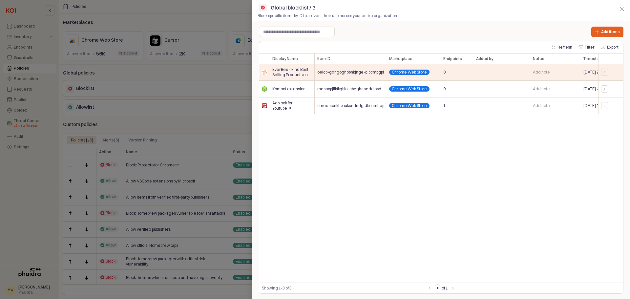  Describe the element at coordinates (539, 59) in the screenshot. I see `span: Notes` at that location.